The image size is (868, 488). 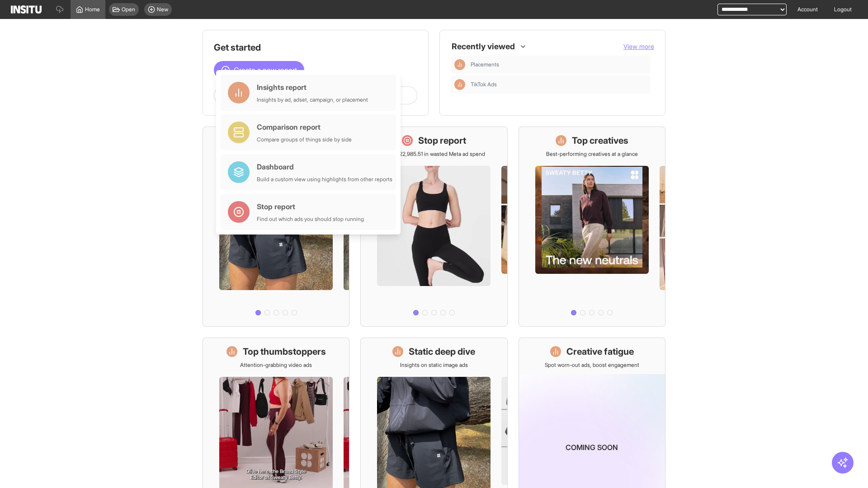 I want to click on img: Logo, so click(x=26, y=10).